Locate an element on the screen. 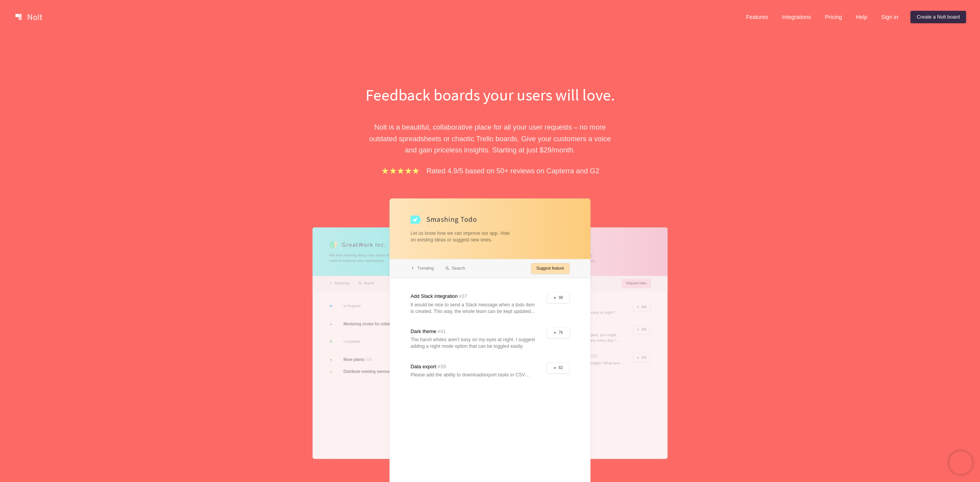 The width and height of the screenshot is (980, 482). a: Integrations is located at coordinates (796, 17).